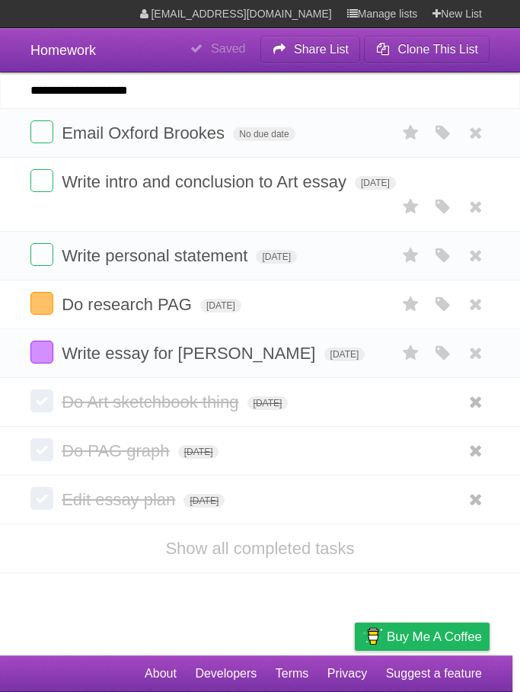 Image resolution: width=520 pixels, height=692 pixels. I want to click on a: Buy me a coffee, so click(422, 636).